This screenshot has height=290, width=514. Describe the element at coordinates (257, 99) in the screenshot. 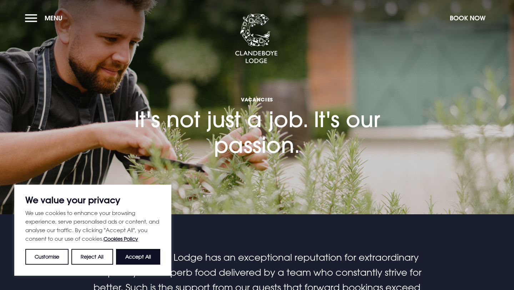

I see `span: Vacancies` at that location.